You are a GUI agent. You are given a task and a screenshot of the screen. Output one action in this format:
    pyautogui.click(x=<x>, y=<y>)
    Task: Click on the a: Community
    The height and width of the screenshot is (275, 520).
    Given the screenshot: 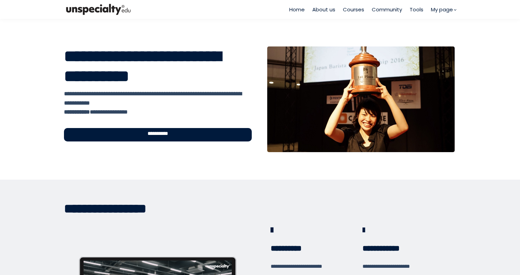 What is the action you would take?
    pyautogui.click(x=387, y=9)
    